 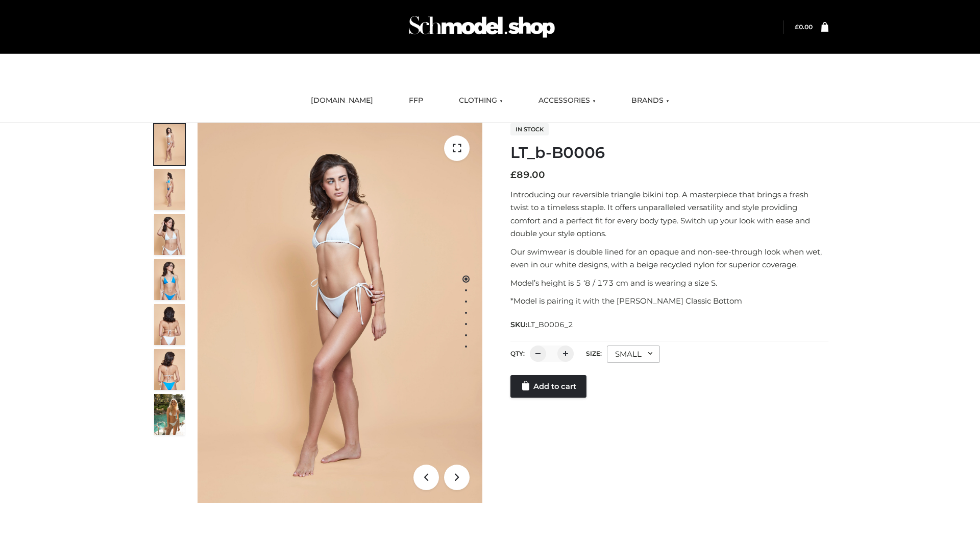 What do you see at coordinates (542, 325) in the screenshot?
I see `span: SKU:` at bounding box center [542, 325].